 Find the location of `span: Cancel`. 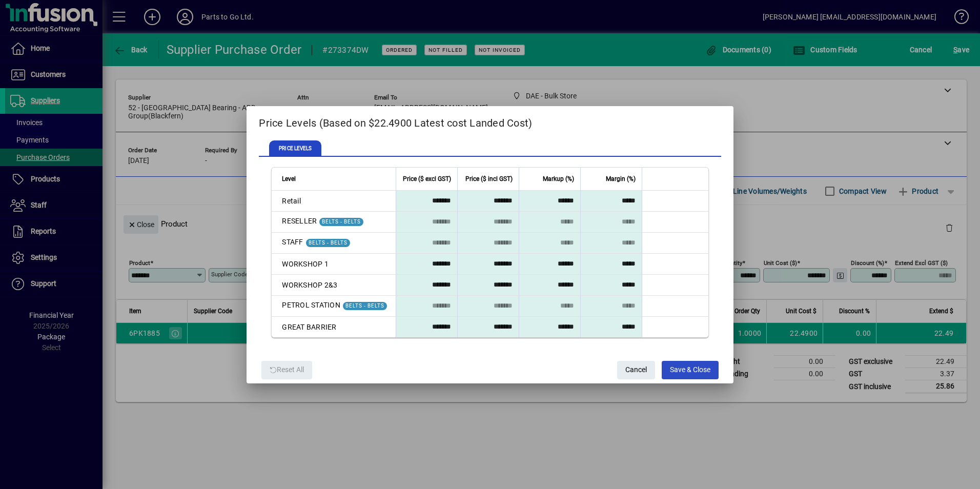

span: Cancel is located at coordinates (636, 369).